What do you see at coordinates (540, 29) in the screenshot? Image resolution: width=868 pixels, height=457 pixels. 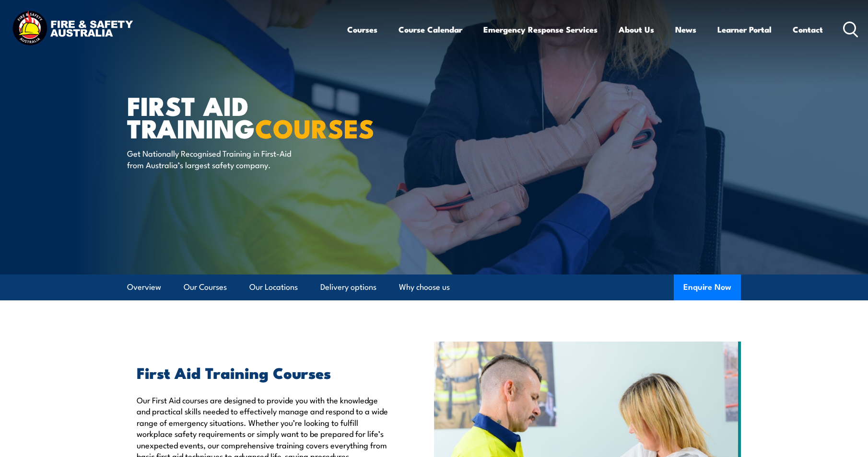 I see `a: Emergency Response Services` at bounding box center [540, 29].